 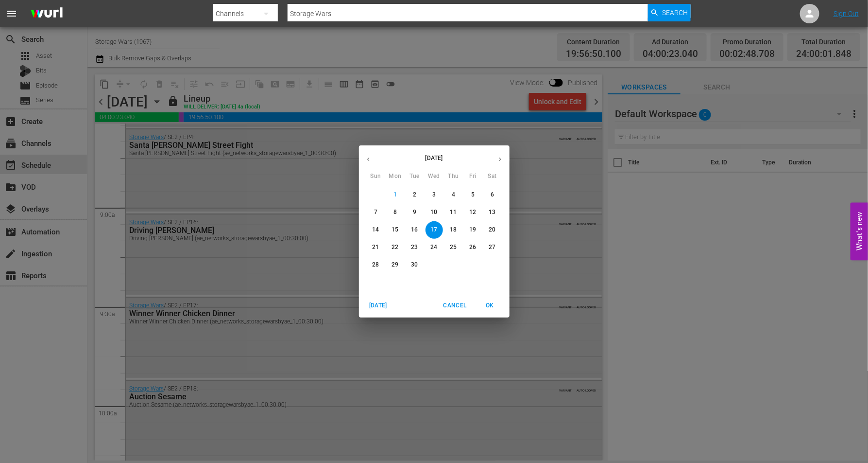 What do you see at coordinates (473, 194) in the screenshot?
I see `p: 5` at bounding box center [473, 194].